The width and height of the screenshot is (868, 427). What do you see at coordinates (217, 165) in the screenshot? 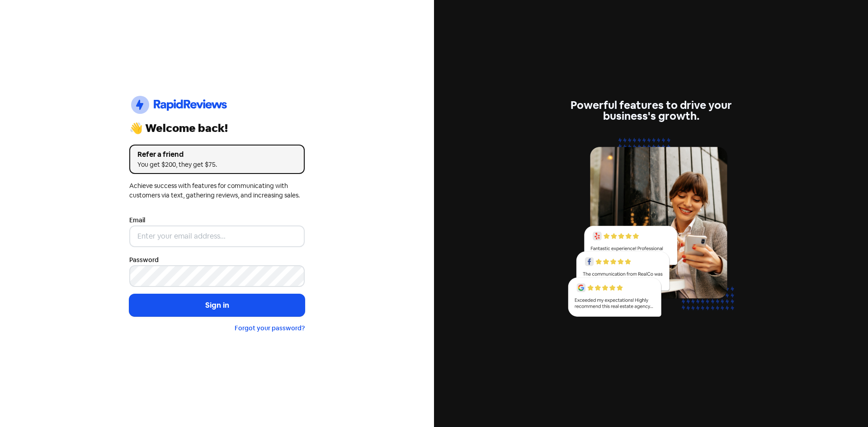
I see `div: You get $200, they get $75.` at bounding box center [217, 165].